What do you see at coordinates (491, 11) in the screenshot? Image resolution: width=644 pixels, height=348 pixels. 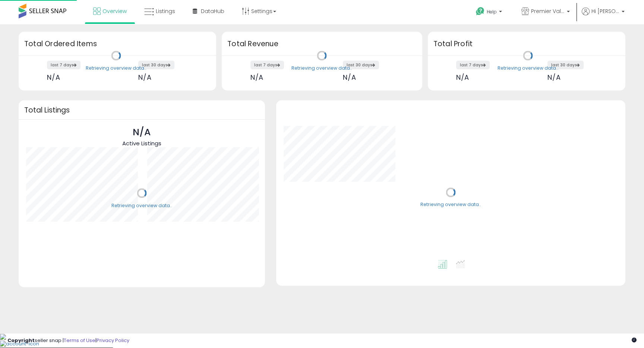 I see `span: Help` at bounding box center [491, 11].